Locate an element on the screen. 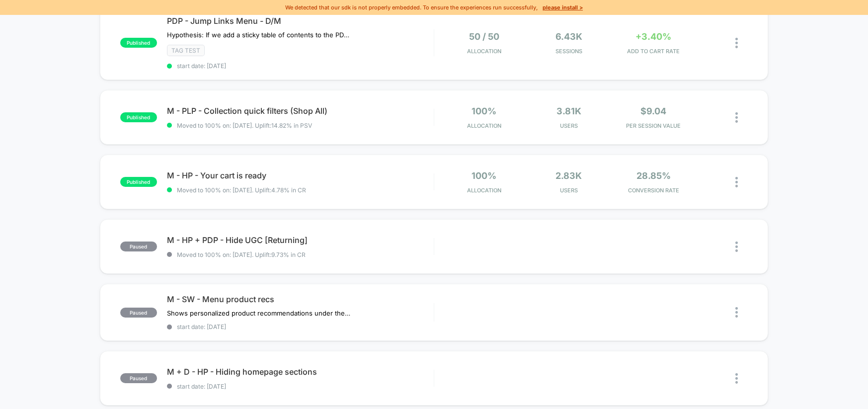  span: +3.40% is located at coordinates (653, 36).